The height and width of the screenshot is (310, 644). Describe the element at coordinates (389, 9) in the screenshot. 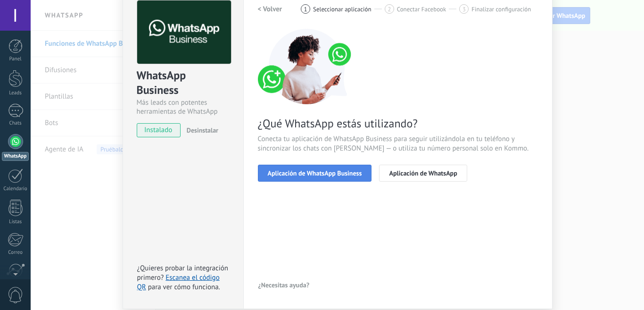

I see `span: 2` at that location.